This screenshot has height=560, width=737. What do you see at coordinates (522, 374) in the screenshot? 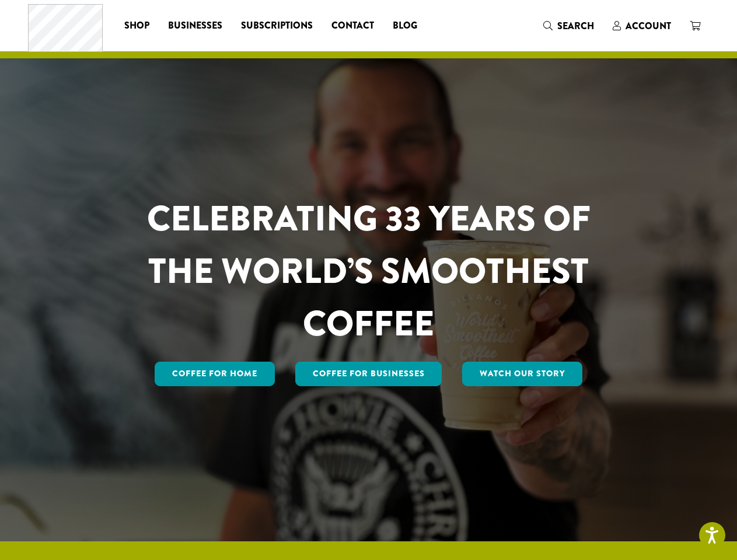
I see `a: Watch Our Story` at bounding box center [522, 374].